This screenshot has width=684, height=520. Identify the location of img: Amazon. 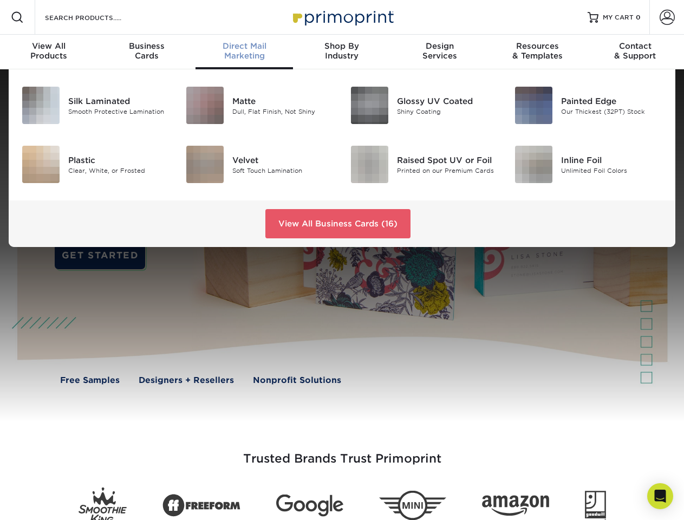
(515, 506).